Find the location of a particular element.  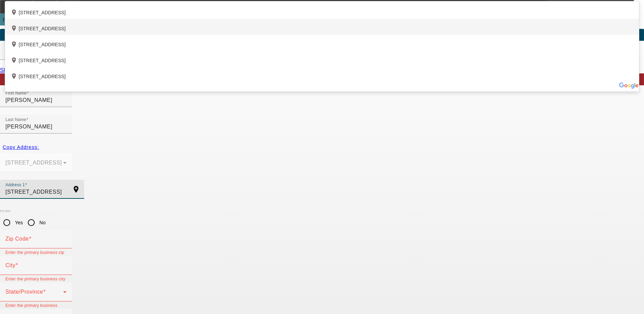

mat-error: Enter the primary business city is located at coordinates (36, 279).